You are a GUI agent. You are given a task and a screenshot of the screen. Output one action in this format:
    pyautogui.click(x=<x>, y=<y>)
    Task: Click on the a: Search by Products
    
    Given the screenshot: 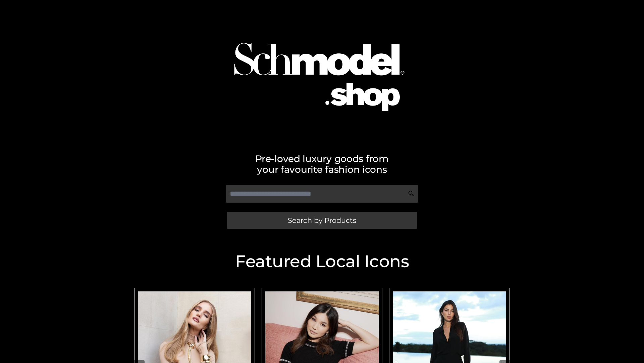 What is the action you would take?
    pyautogui.click(x=322, y=220)
    